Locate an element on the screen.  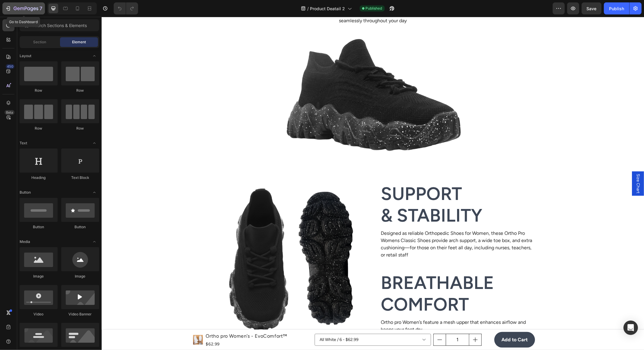
button: Publish is located at coordinates (617, 9).